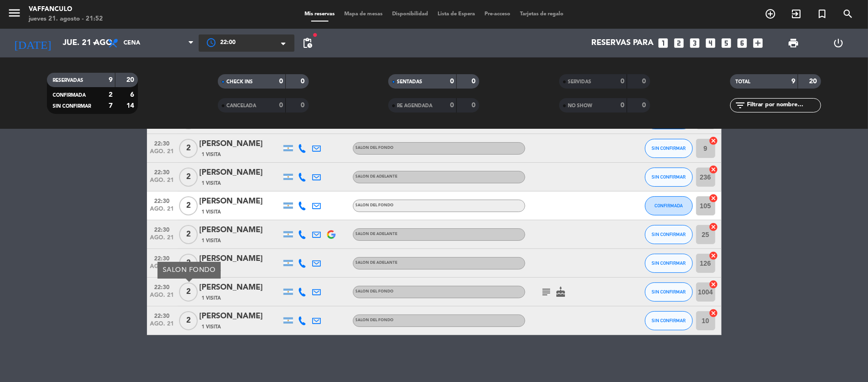 Image resolution: width=868 pixels, height=382 pixels. I want to click on i: menu, so click(14, 13).